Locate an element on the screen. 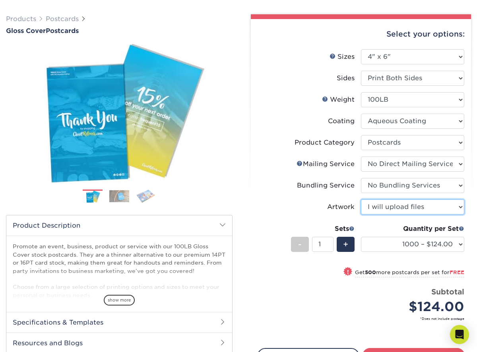 Image resolution: width=477 pixels, height=352 pixels. div: Mailing Service is located at coordinates (325, 164).